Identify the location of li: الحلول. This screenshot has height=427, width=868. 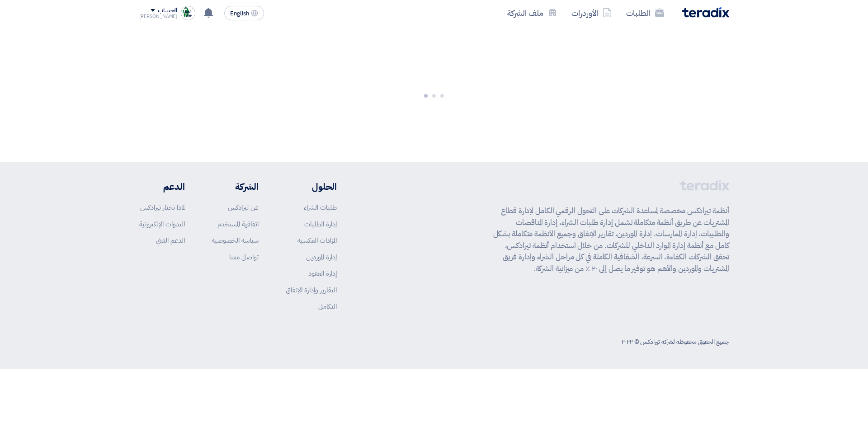
(311, 187).